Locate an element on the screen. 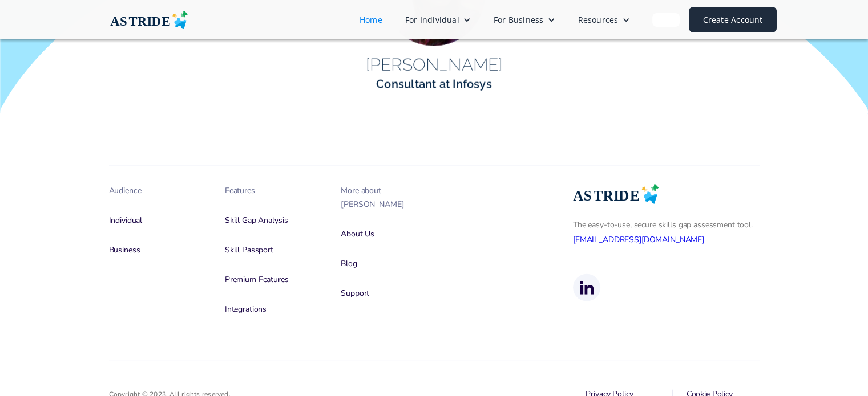 This screenshot has width=868, height=396. div: Consultant at Infosys is located at coordinates (435, 85).